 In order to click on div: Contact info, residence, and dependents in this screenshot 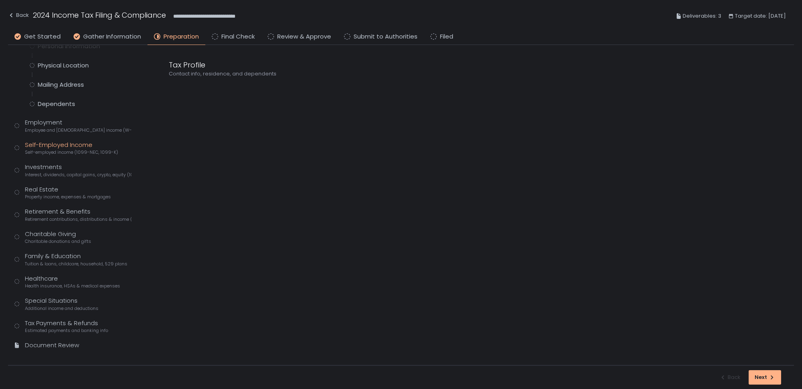, I will do `click(362, 74)`.